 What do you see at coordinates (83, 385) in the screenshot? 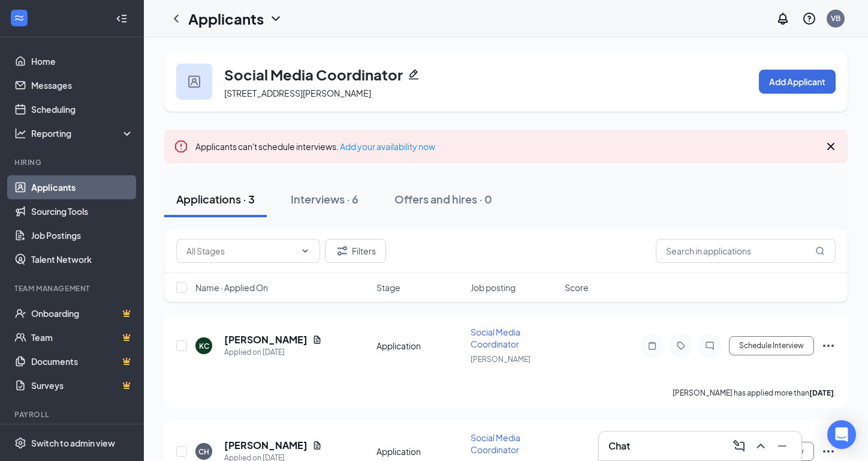
I see `a: SurveysCrown` at bounding box center [83, 385].